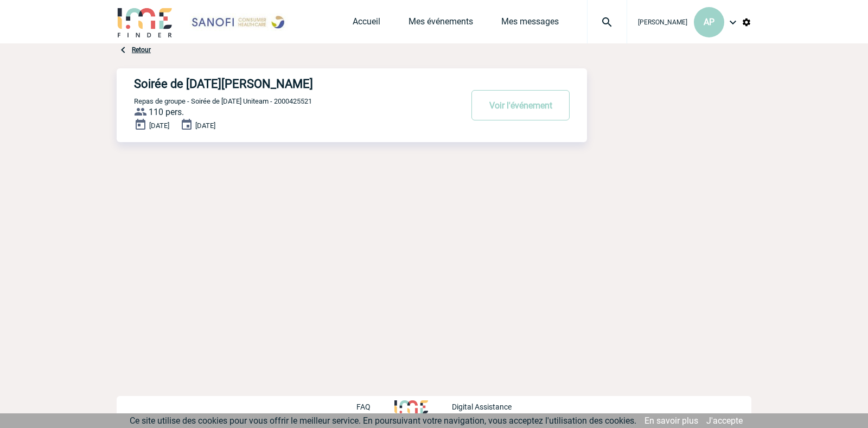 This screenshot has width=868, height=428. I want to click on a: J'accepte, so click(724, 421).